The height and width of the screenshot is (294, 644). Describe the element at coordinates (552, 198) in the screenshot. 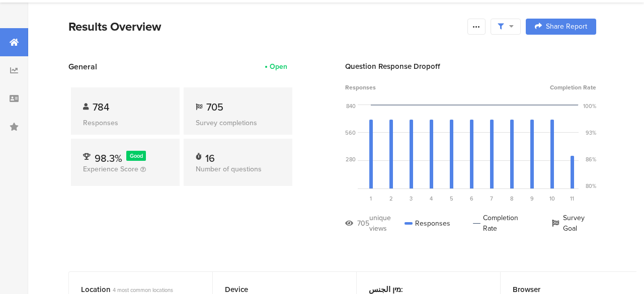

I see `span: 10` at that location.